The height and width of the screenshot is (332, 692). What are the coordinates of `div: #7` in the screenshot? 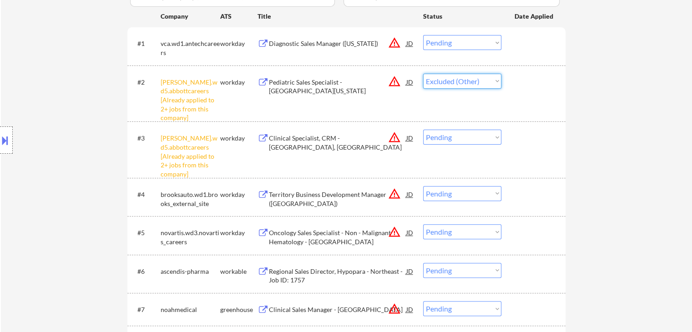 It's located at (145, 310).